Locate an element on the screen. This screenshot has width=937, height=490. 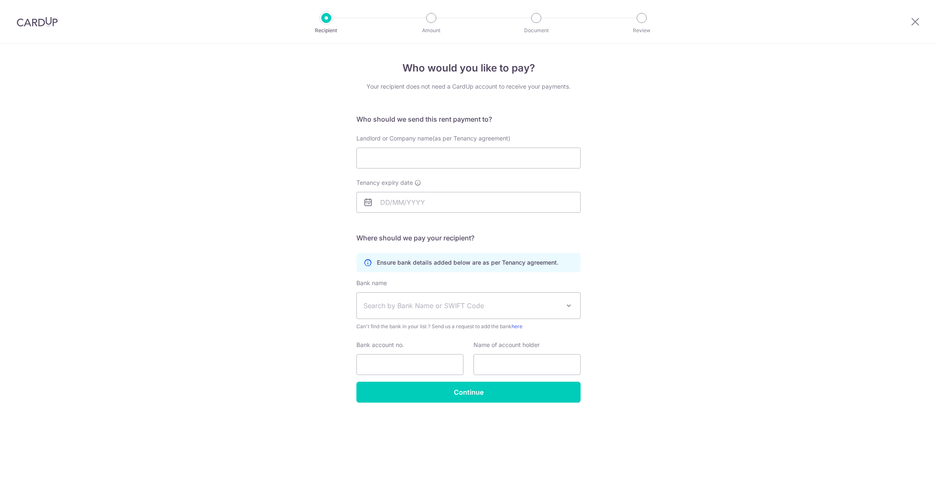
span: Can't find the bank in your list ? Send us a request to add the bank is located at coordinates (468, 327).